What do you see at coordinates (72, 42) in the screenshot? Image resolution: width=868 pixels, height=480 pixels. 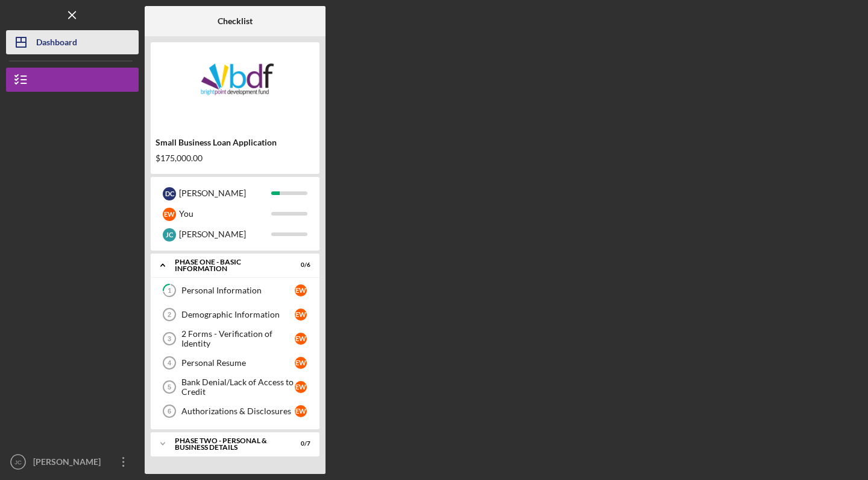 I see `button: Dashboard` at bounding box center [72, 42].